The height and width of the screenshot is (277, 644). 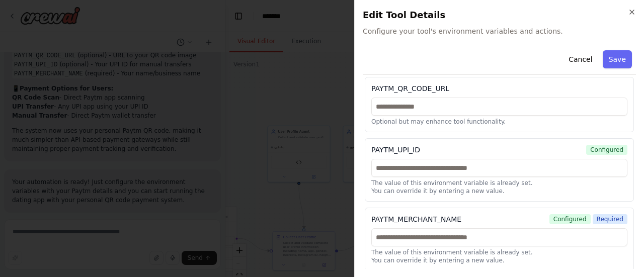 I want to click on div: PAYTM_UPI_ID, so click(x=396, y=150).